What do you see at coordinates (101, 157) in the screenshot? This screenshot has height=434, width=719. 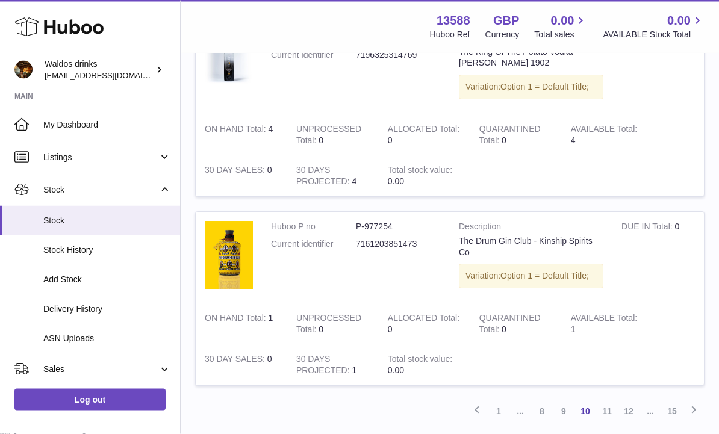 I see `span: Listings` at bounding box center [101, 157].